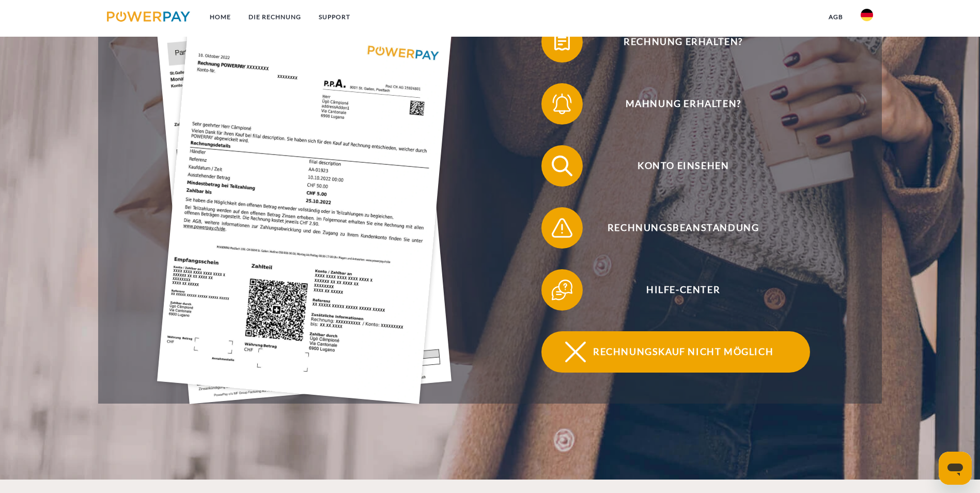 The height and width of the screenshot is (493, 980). I want to click on img: logo-powerpay.svg, so click(148, 16).